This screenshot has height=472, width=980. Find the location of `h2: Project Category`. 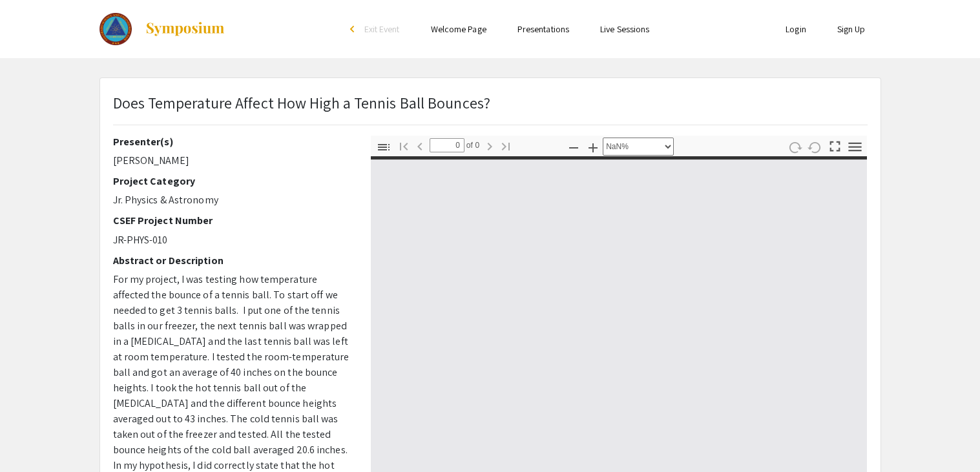

h2: Project Category is located at coordinates (232, 181).